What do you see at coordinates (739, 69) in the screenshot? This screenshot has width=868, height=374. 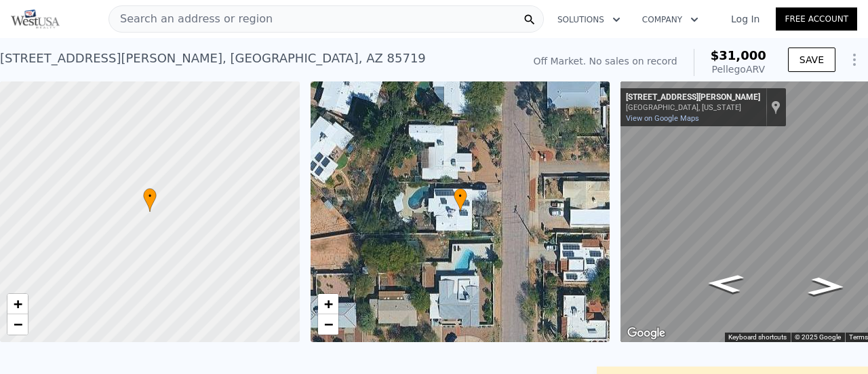 I see `div: Pellego ARV` at bounding box center [739, 69].